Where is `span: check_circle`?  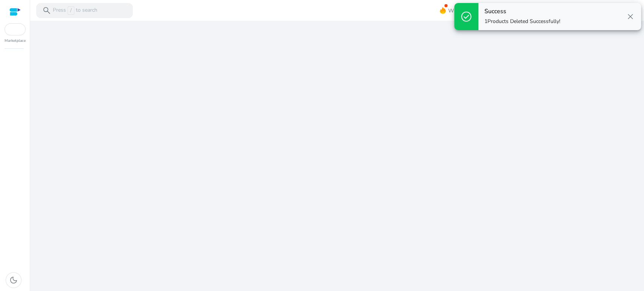 span: check_circle is located at coordinates (467, 17).